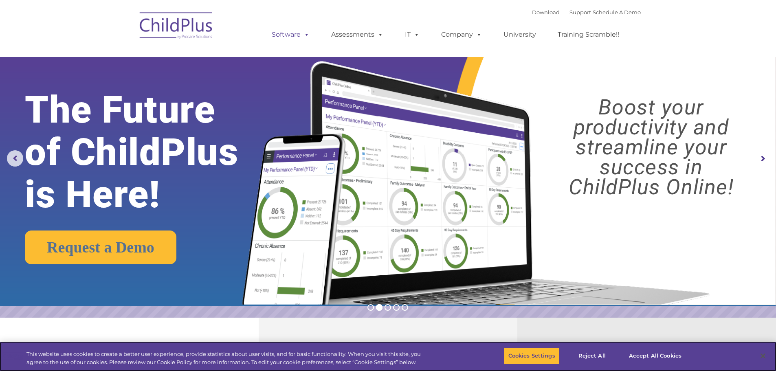  I want to click on rs-layer: The Future of ChildPlus is Here!, so click(149, 152).